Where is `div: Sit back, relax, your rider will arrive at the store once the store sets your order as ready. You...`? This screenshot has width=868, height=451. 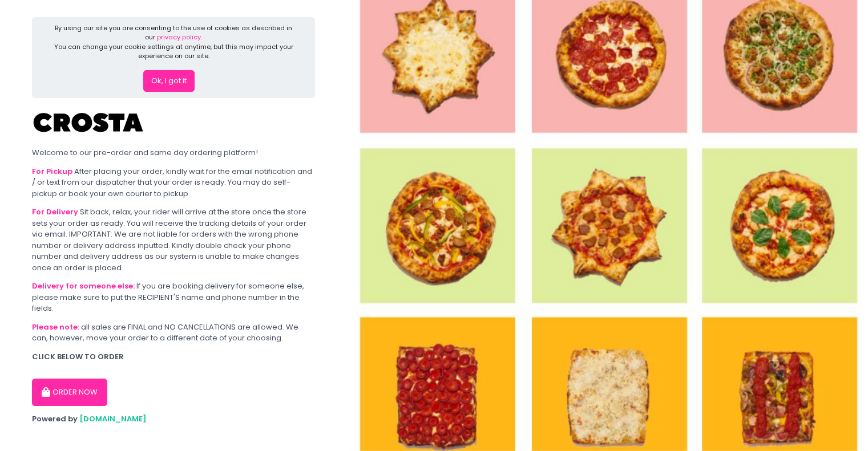 div: Sit back, relax, your rider will arrive at the store once the store sets your order as ready. You... is located at coordinates (173, 240).